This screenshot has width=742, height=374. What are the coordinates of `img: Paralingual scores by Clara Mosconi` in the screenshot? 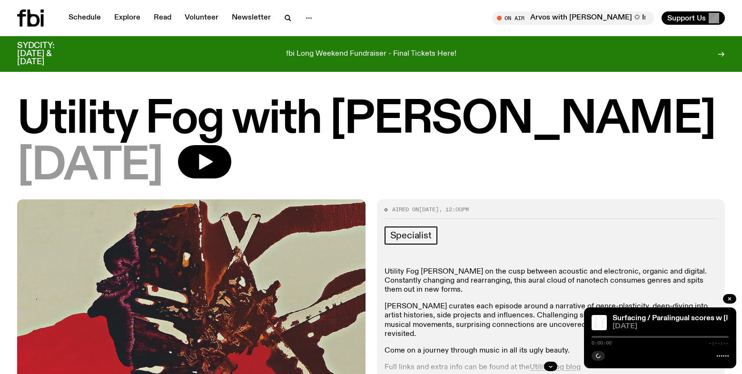 It's located at (600, 323).